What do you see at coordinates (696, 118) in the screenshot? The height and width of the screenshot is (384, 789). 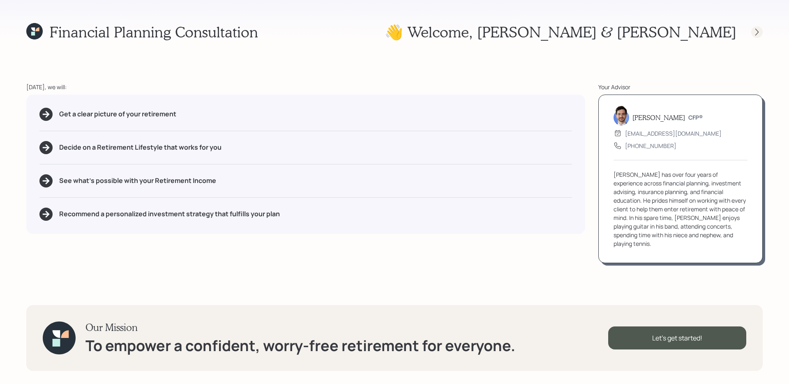 I see `h6: CFP®` at bounding box center [696, 118].